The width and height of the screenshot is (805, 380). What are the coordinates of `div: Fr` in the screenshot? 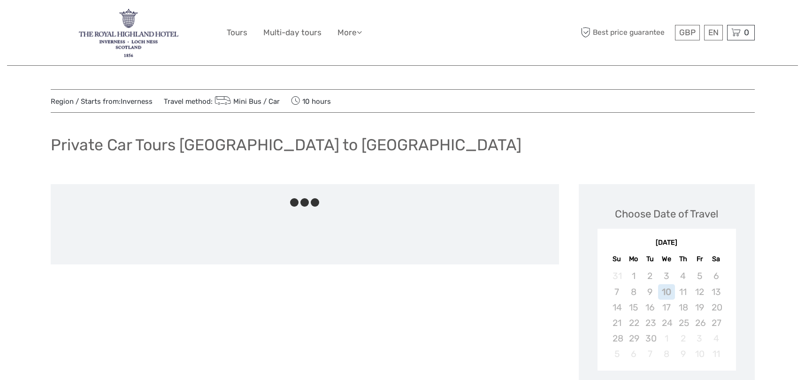 It's located at (700, 259).